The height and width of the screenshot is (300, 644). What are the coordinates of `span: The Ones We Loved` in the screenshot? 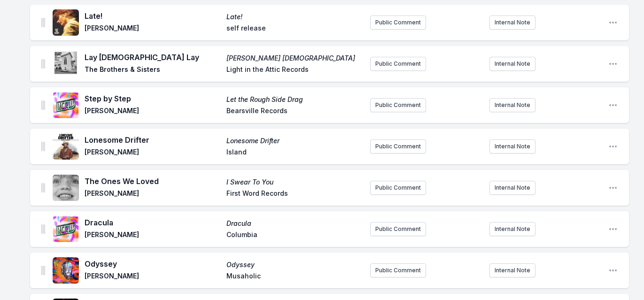 It's located at (152, 181).